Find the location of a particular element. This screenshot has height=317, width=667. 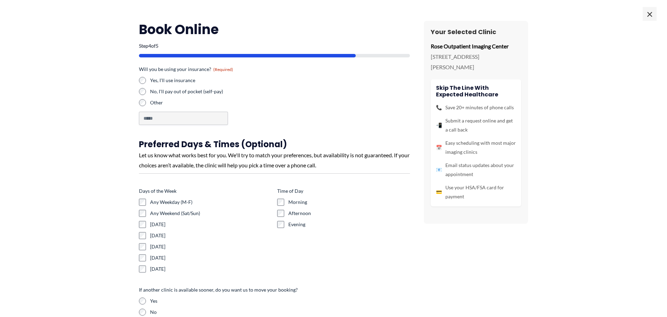

label: Afternoon is located at coordinates (349, 213).